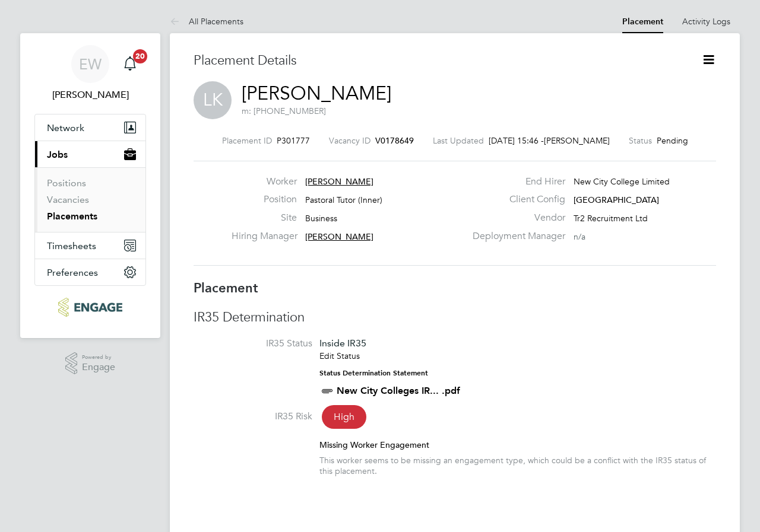 Image resolution: width=760 pixels, height=532 pixels. I want to click on label: Vacancy ID, so click(350, 141).